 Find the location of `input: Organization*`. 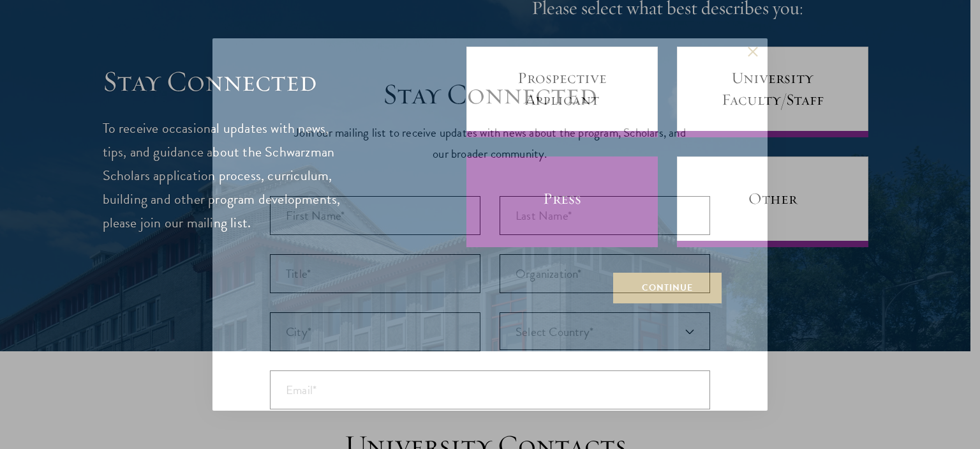

input: Organization* is located at coordinates (605, 273).